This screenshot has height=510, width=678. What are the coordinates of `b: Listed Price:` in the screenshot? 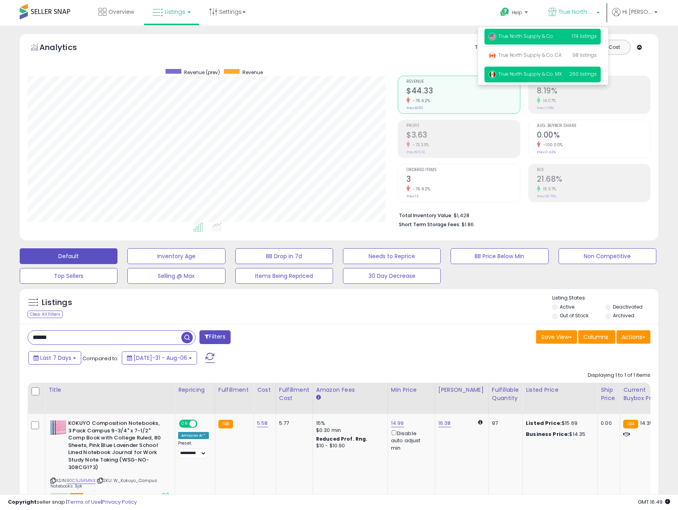 It's located at (543, 423).